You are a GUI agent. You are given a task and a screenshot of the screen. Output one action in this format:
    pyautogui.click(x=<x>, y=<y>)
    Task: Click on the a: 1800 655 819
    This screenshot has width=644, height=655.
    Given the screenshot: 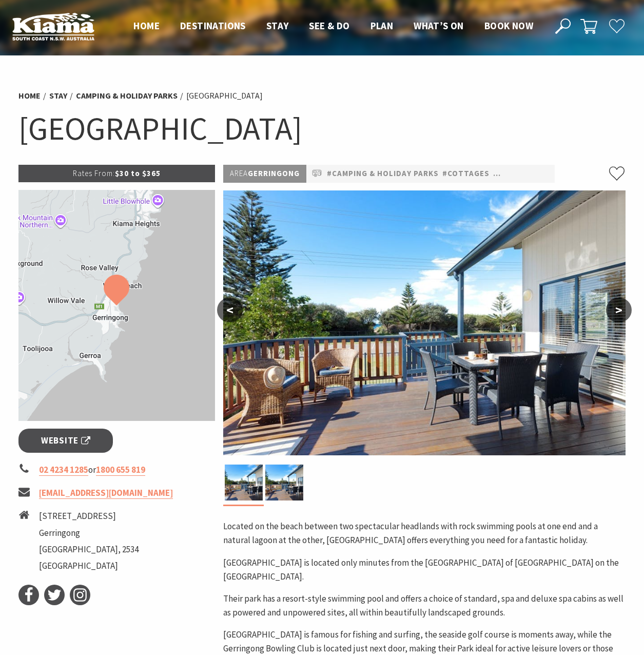 What is the action you would take?
    pyautogui.click(x=121, y=470)
    